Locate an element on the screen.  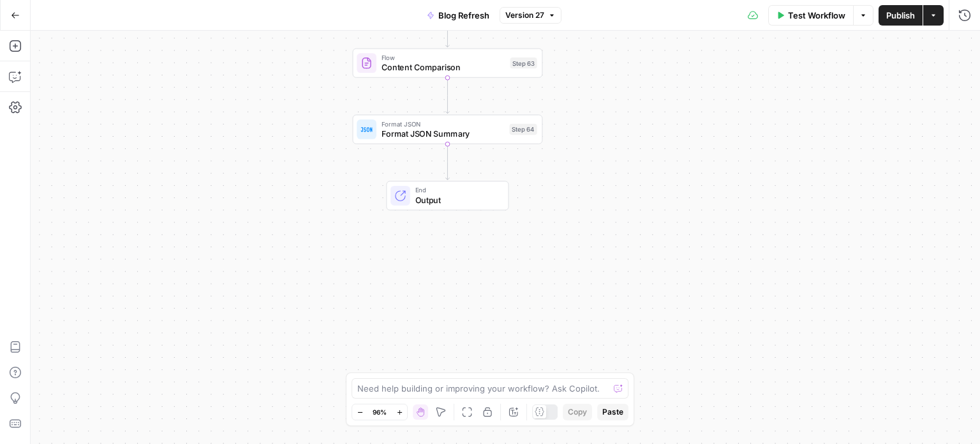
span: Flow is located at coordinates (444, 57).